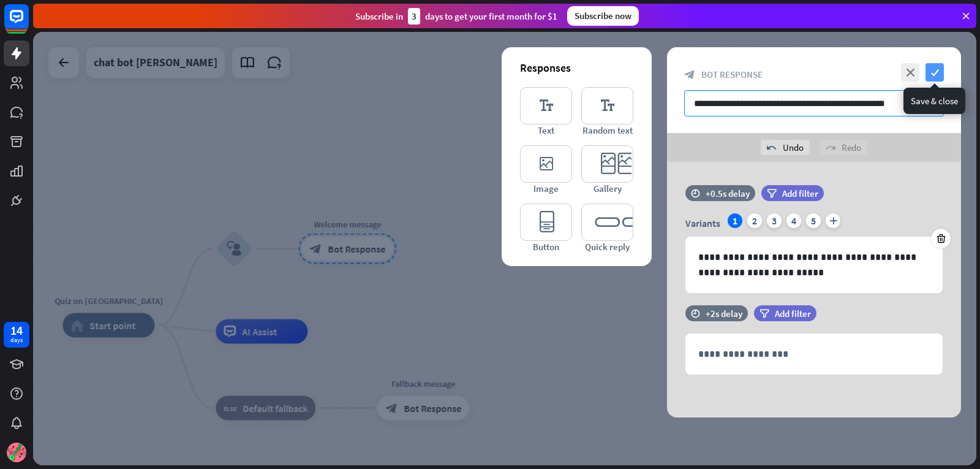 This screenshot has width=980, height=469. I want to click on div: 2, so click(755, 220).